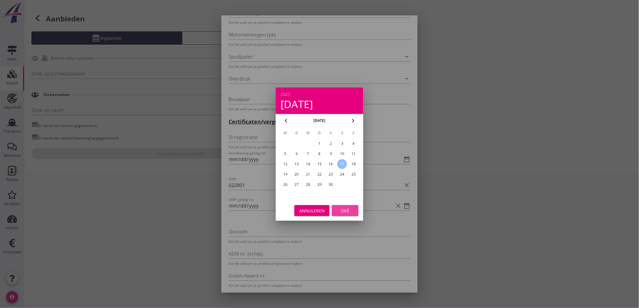  What do you see at coordinates (331, 164) in the screenshot?
I see `div: 16` at bounding box center [331, 164].